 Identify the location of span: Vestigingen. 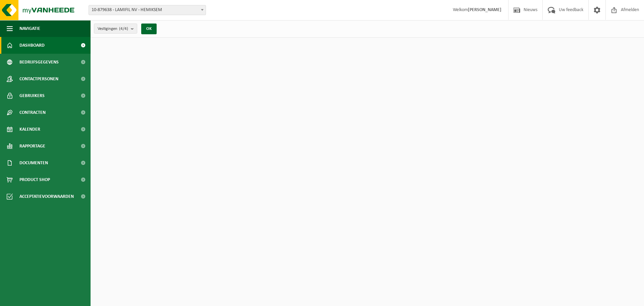
(113, 29).